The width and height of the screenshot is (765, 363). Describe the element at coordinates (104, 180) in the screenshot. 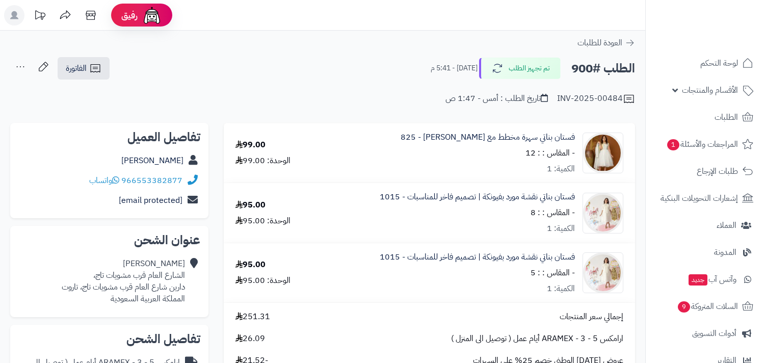

I see `a: واتساب` at that location.